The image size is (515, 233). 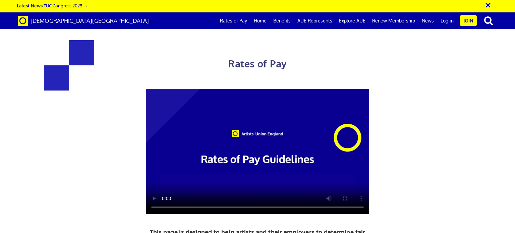 I want to click on a: Explore AUE, so click(x=352, y=21).